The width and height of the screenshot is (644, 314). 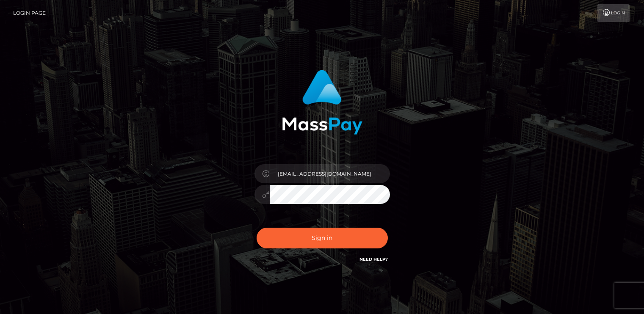 What do you see at coordinates (29, 13) in the screenshot?
I see `a: Login Page` at bounding box center [29, 13].